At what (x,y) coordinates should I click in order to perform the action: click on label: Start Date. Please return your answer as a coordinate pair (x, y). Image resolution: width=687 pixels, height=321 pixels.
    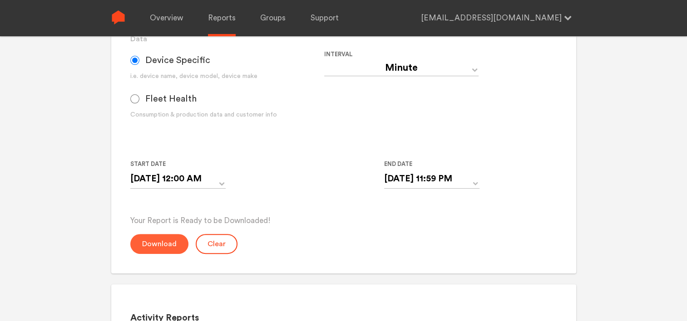
    Looking at the image, I should click on (174, 164).